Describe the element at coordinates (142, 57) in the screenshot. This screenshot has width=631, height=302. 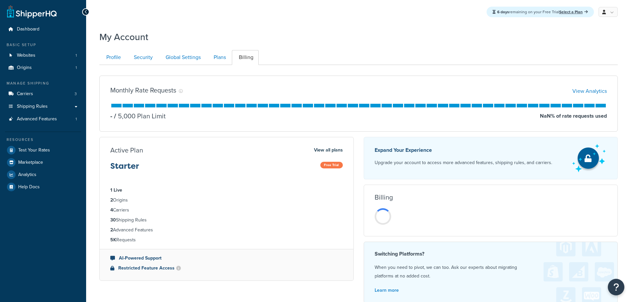
I see `a: Security` at that location.